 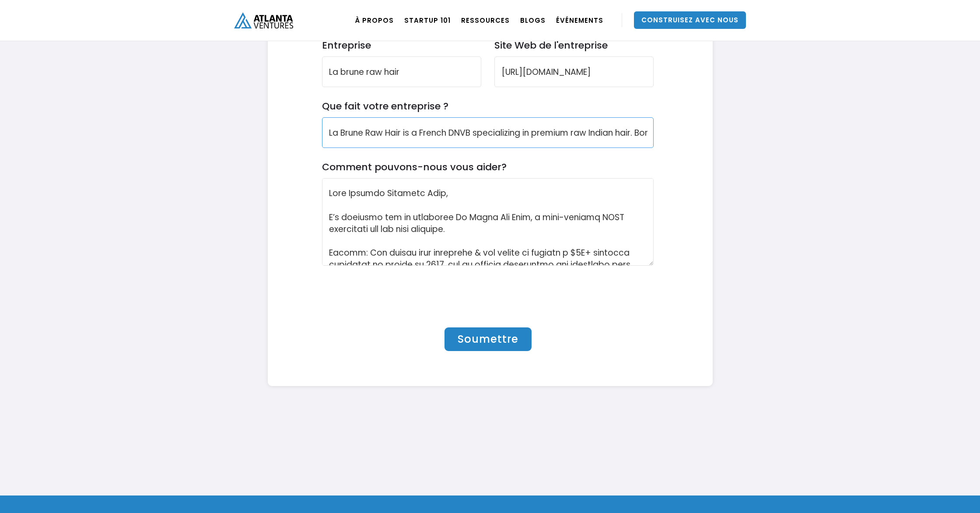 I want to click on input: Nom de l'entreprise, so click(x=402, y=72).